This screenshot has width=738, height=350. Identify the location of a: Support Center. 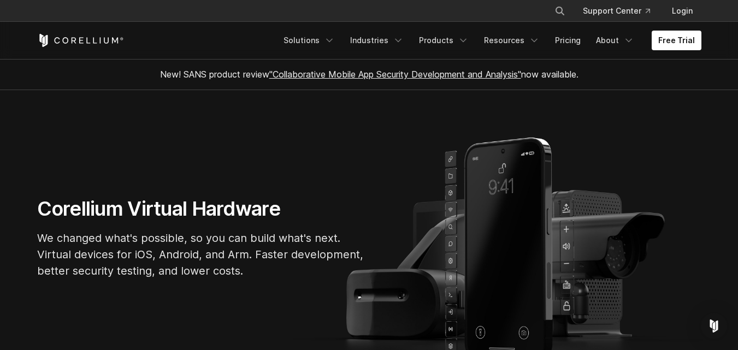
(616, 11).